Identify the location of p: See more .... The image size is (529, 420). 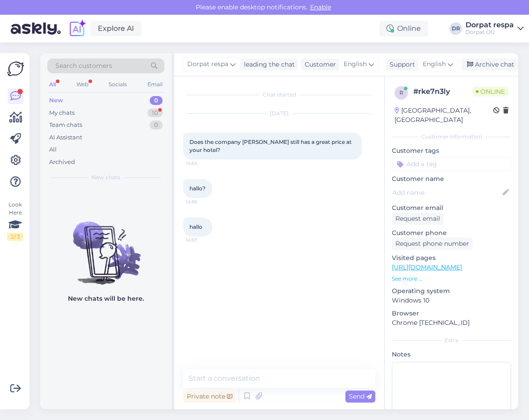
(451, 279).